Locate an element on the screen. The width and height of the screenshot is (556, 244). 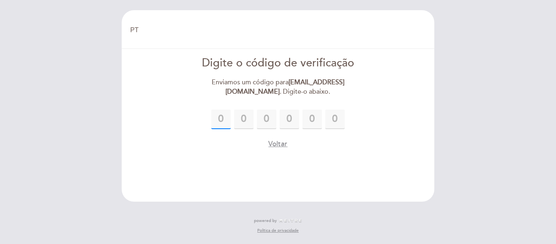
a: powered by is located at coordinates (278, 221).